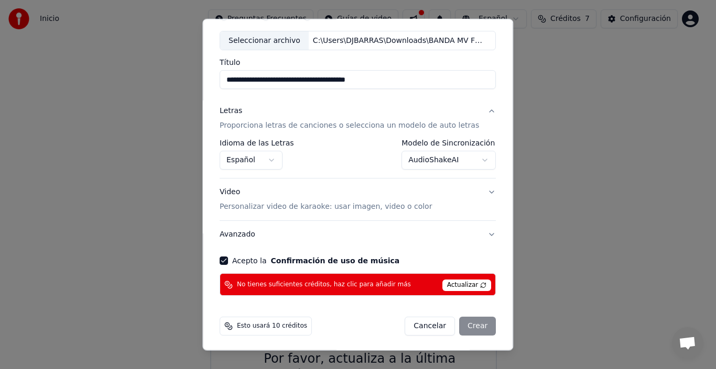 The height and width of the screenshot is (369, 716). I want to click on label: Modelo de Sincronización, so click(449, 143).